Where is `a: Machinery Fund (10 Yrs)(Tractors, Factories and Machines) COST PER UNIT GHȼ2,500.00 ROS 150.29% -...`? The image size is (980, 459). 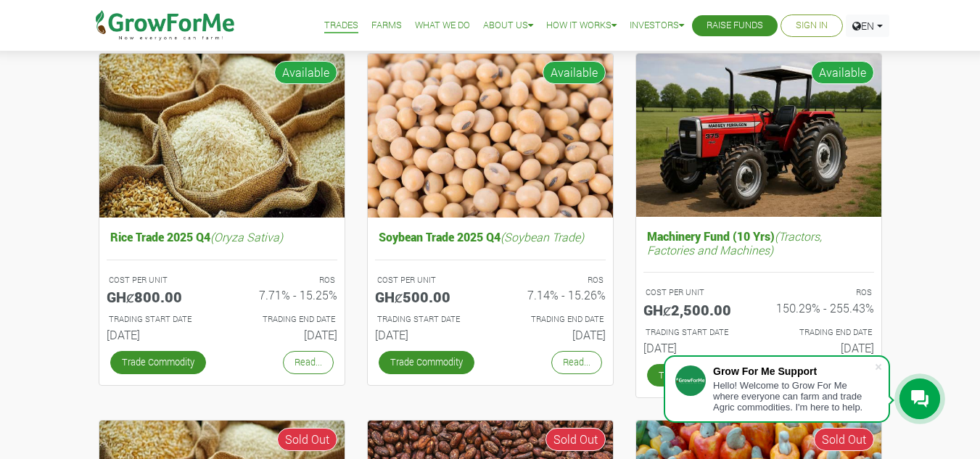 a: Machinery Fund (10 Yrs)(Tractors, Factories and Machines) COST PER UNIT GHȼ2,500.00 ROS 150.29% -... is located at coordinates (759, 293).